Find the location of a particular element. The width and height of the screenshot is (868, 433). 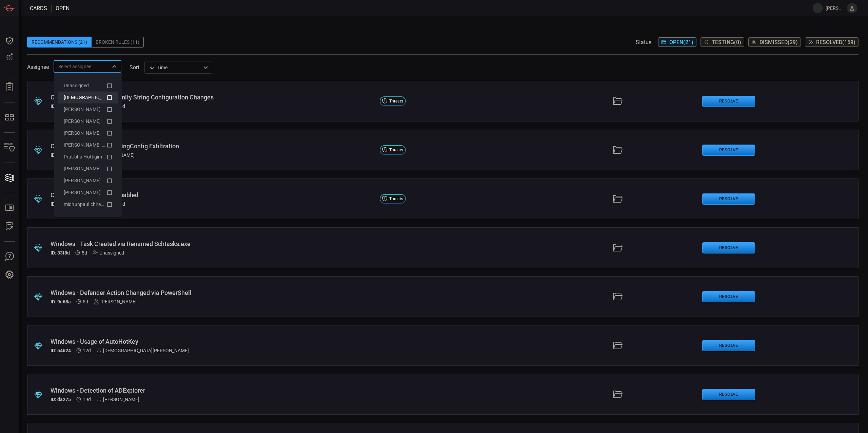

span: Assignee is located at coordinates (38, 67).